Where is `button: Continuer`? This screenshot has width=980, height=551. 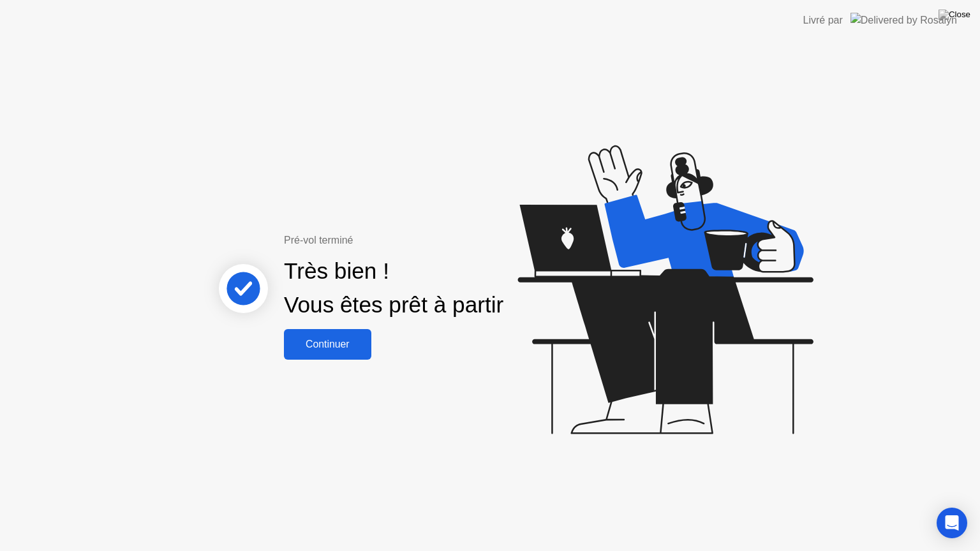 button: Continuer is located at coordinates (327, 344).